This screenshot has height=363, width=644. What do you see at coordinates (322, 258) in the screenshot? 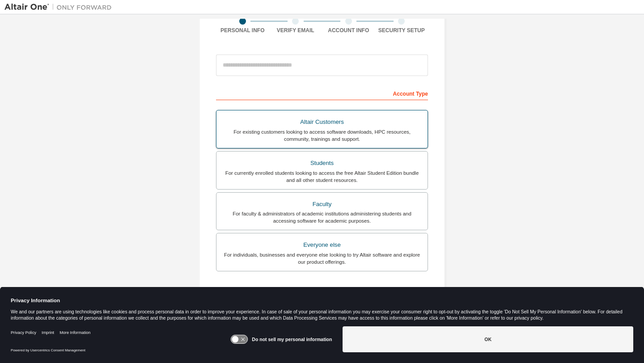
I see `div: For individuals, businesses and everyone else looking to try Altair software and explore our prod...` at bounding box center [322, 258].